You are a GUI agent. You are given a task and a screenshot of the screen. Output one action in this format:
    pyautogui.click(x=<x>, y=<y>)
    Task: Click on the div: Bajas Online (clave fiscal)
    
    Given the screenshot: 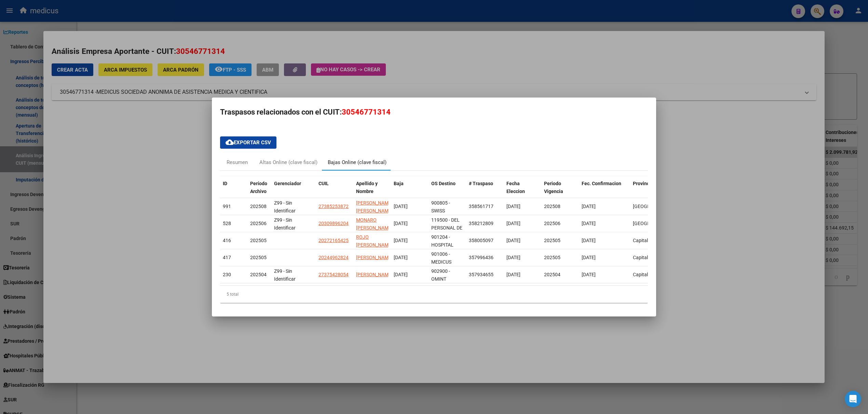 What is the action you would take?
    pyautogui.click(x=357, y=162)
    